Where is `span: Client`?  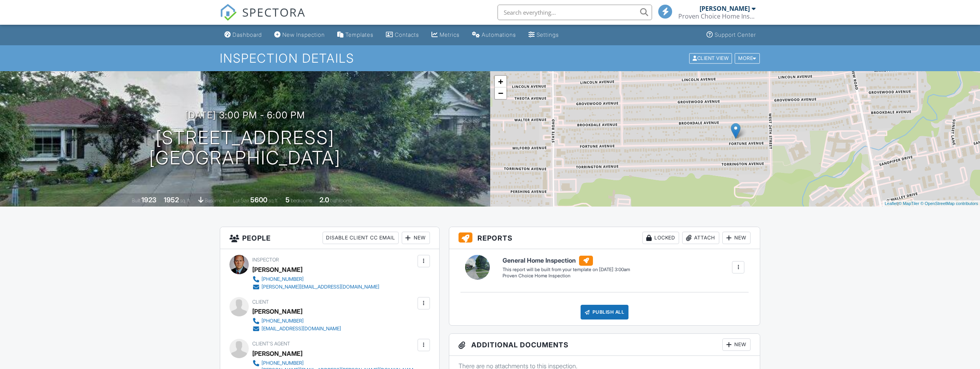 span: Client is located at coordinates (260, 301).